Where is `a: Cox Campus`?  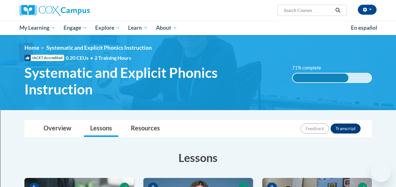
a: Cox Campus is located at coordinates (76, 10).